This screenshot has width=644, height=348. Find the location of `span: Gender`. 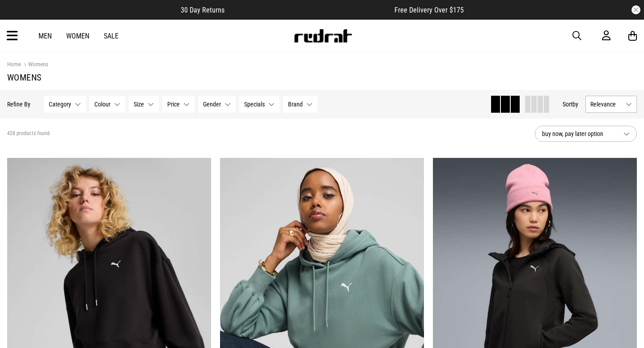

span: Gender is located at coordinates (212, 104).